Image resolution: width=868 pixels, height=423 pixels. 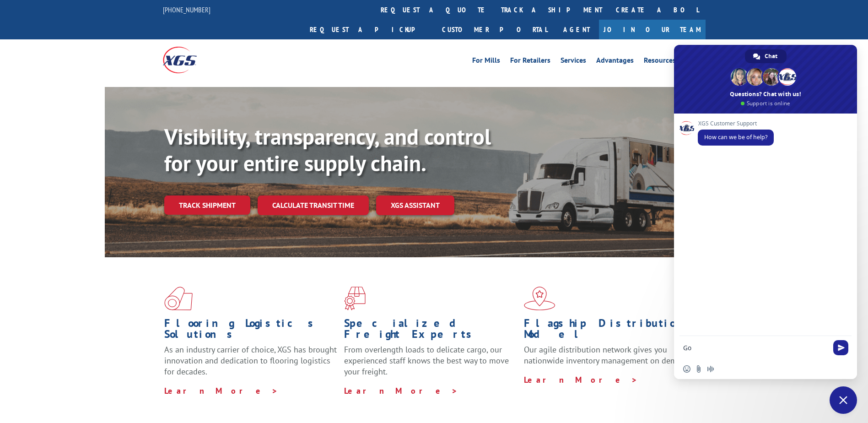 What do you see at coordinates (711, 369) in the screenshot?
I see `span: Audio message` at bounding box center [711, 369].